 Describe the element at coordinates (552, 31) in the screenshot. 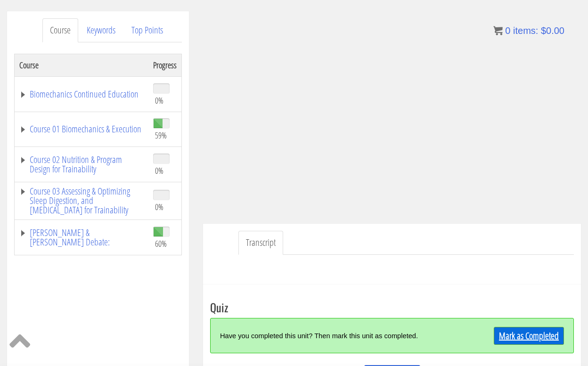

I see `bdi: 0.00` at that location.